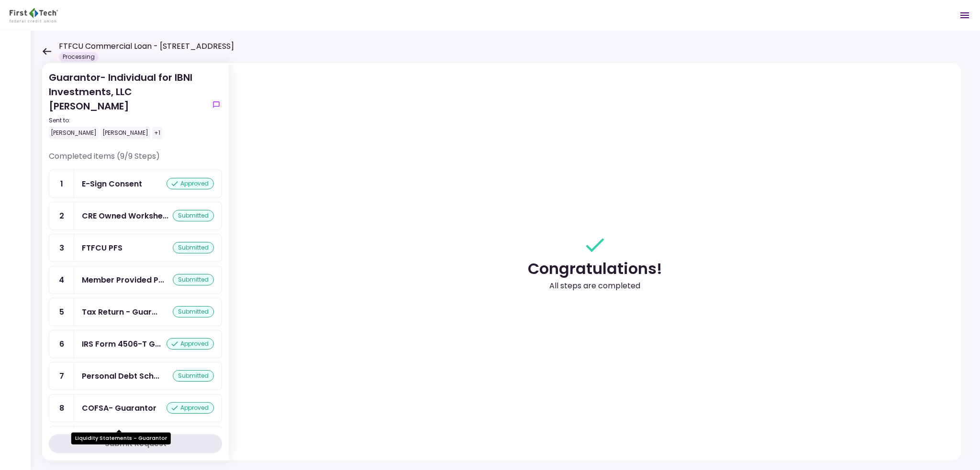 This screenshot has width=980, height=470. What do you see at coordinates (62, 184) in the screenshot?
I see `div: 1` at bounding box center [62, 184].